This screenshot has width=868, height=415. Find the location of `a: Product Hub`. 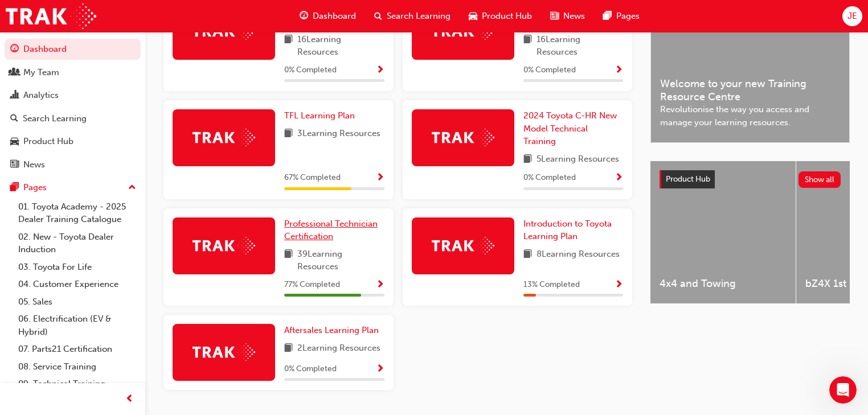

a: Product Hub is located at coordinates (72, 141).